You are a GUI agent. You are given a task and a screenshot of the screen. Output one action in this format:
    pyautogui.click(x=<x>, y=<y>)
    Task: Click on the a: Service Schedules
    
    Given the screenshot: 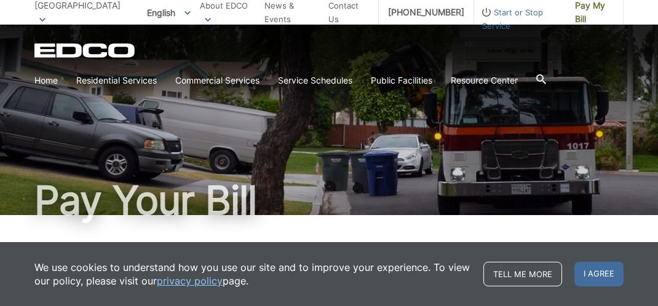 What is the action you would take?
    pyautogui.click(x=315, y=81)
    